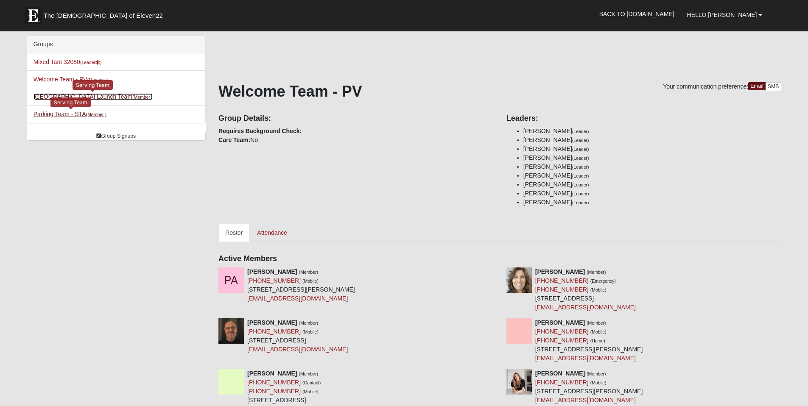 The image size is (808, 406). Describe the element at coordinates (116, 45) in the screenshot. I see `div: Groups` at that location.